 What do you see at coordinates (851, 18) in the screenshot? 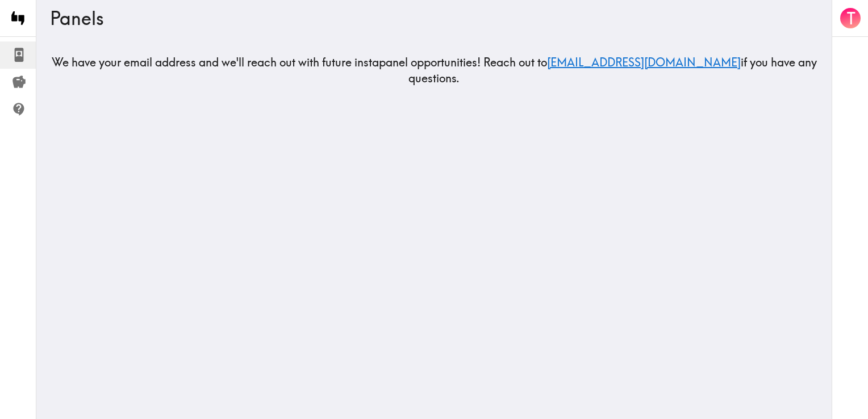
I see `button: T` at bounding box center [851, 18].